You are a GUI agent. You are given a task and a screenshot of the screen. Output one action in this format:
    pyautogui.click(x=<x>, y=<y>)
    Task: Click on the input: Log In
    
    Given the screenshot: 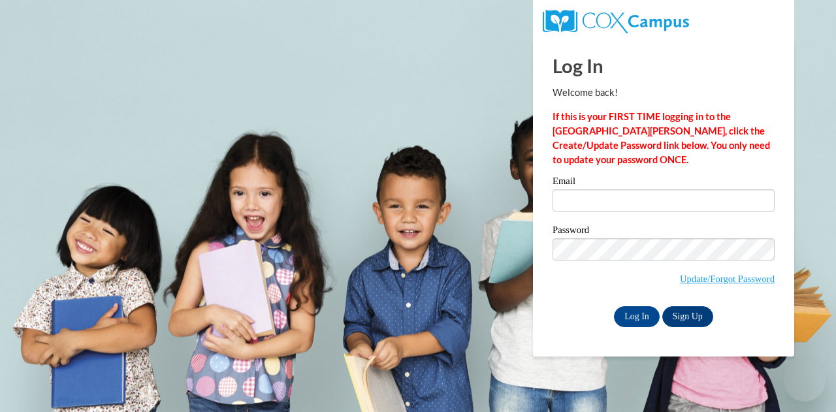 What is the action you would take?
    pyautogui.click(x=637, y=317)
    